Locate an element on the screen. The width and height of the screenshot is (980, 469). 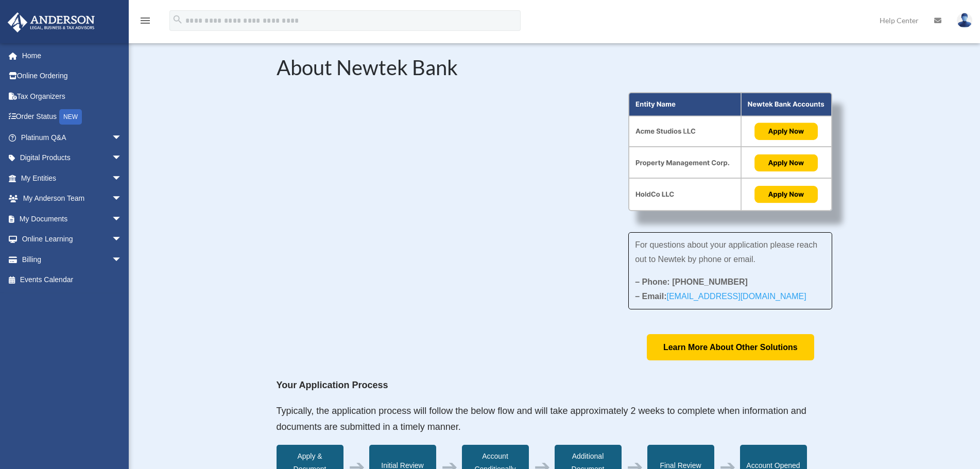
a: Tax Organizers is located at coordinates (72, 96).